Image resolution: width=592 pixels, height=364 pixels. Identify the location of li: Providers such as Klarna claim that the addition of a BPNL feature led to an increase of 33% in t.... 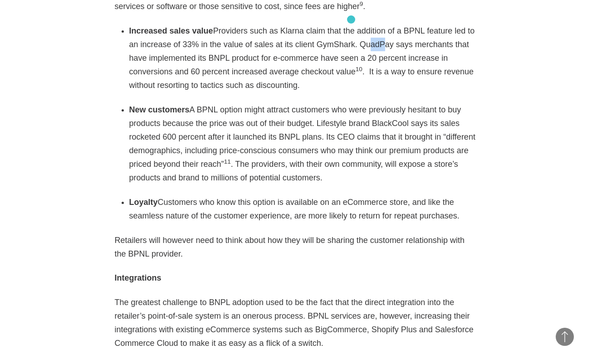
(304, 58).